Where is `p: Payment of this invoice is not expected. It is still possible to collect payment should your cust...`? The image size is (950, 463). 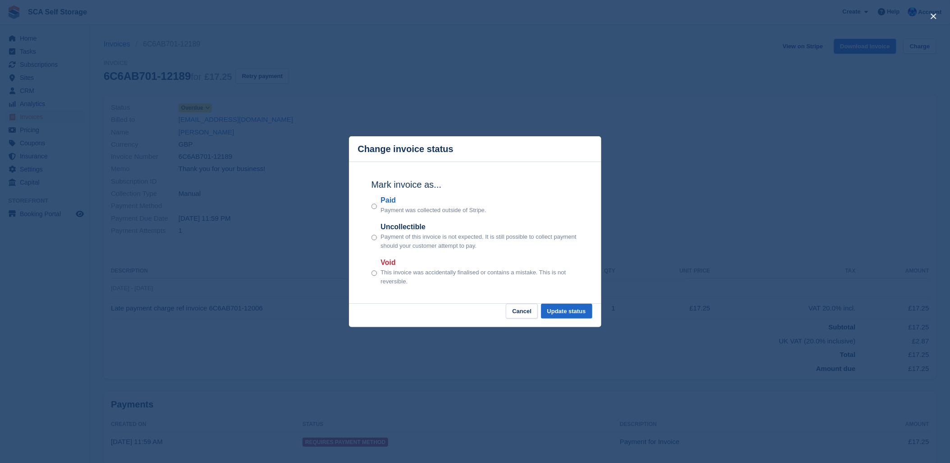 p: Payment of this invoice is not expected. It is still possible to collect payment should your cust... is located at coordinates (479, 241).